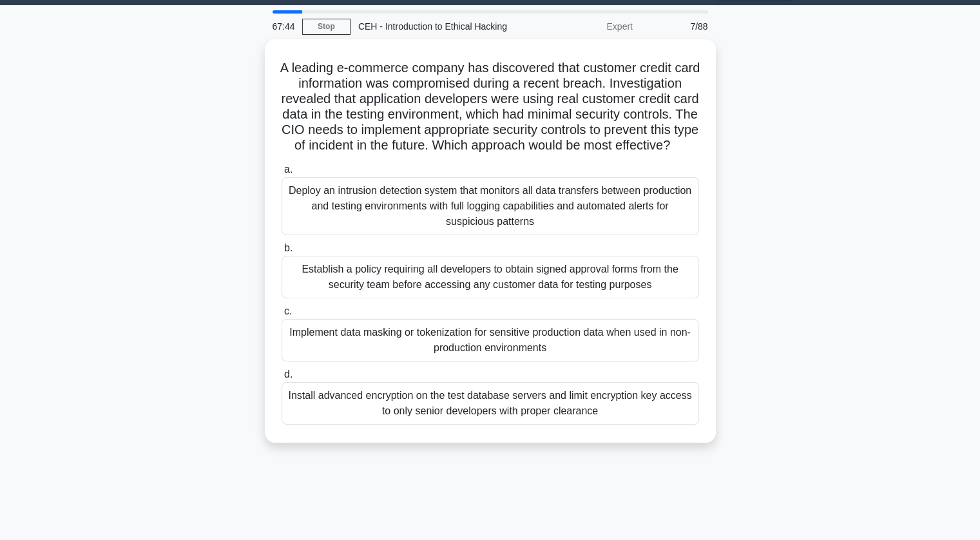 This screenshot has height=540, width=980. I want to click on div: CEH - Introduction to Ethical Hacking, so click(438, 26).